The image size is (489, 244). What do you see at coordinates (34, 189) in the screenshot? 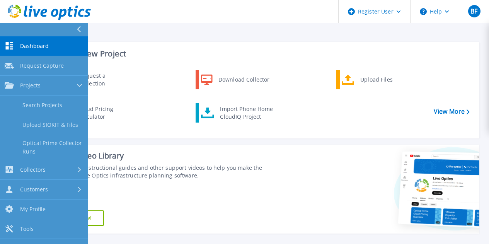
I see `span: Customers` at bounding box center [34, 189].